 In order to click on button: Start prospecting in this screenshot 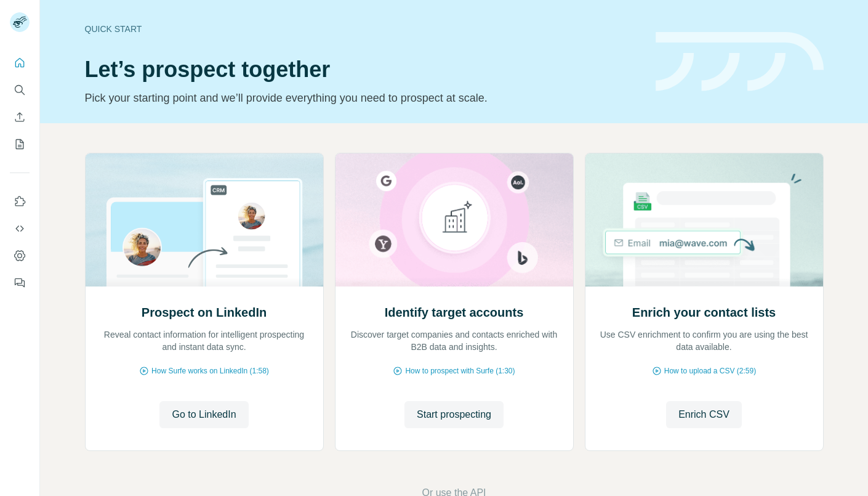, I will do `click(454, 414)`.